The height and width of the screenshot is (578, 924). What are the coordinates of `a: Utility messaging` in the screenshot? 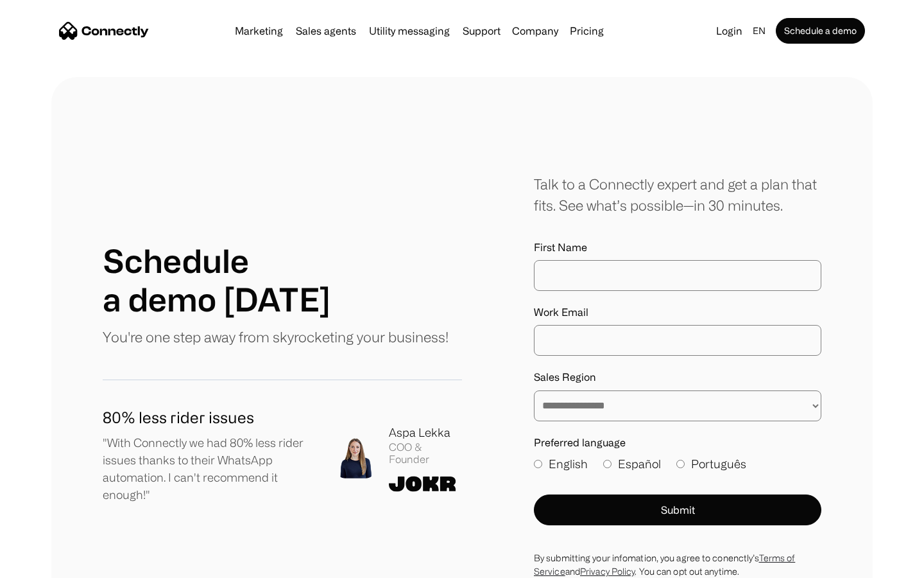 It's located at (409, 31).